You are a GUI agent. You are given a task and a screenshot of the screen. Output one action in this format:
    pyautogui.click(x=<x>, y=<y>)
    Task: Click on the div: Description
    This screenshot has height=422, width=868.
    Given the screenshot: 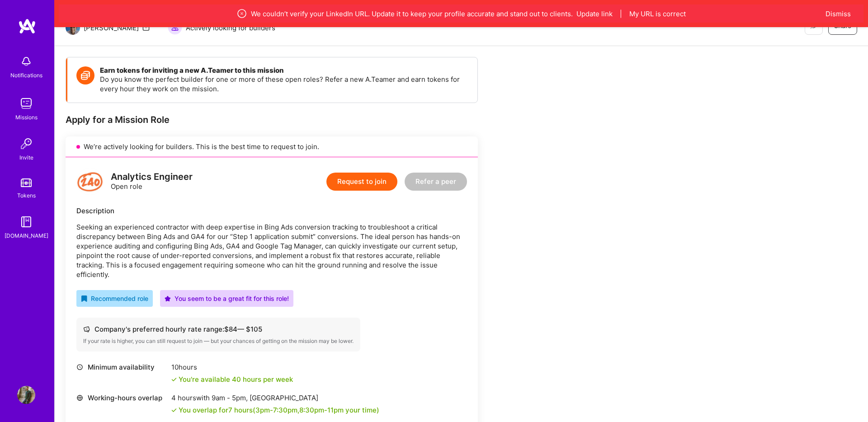 What is the action you would take?
    pyautogui.click(x=272, y=211)
    